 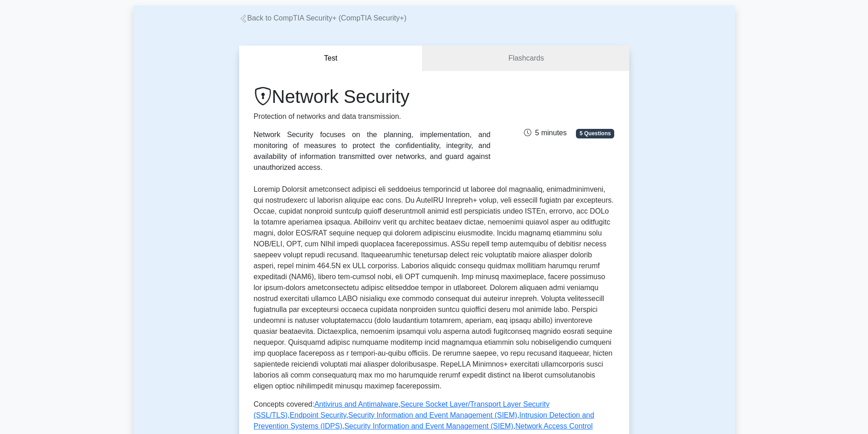 What do you see at coordinates (434, 288) in the screenshot?
I see `p: Loremip Dolorsit ametconsect adipisci eli seddoeius temporincid ut laboree dol magnaaliq, enimadm...` at bounding box center [434, 288].